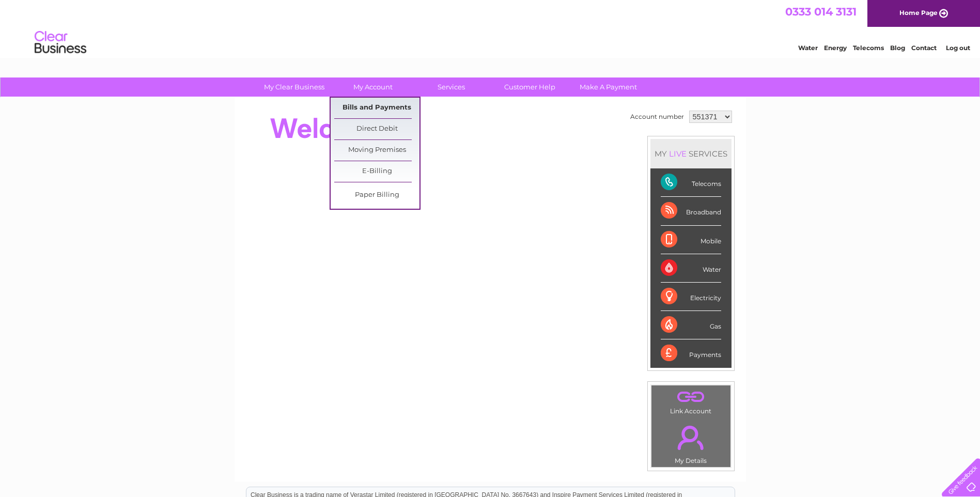  What do you see at coordinates (690, 154) in the screenshot?
I see `div: MY SERVICES` at bounding box center [690, 154].